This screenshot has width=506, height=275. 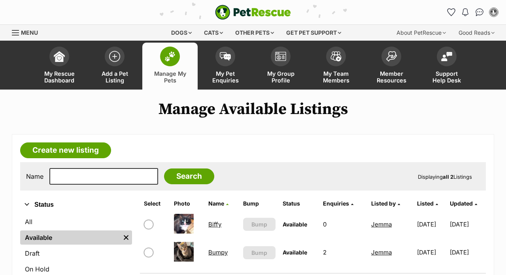 I want to click on a: Bumpy, so click(x=218, y=252).